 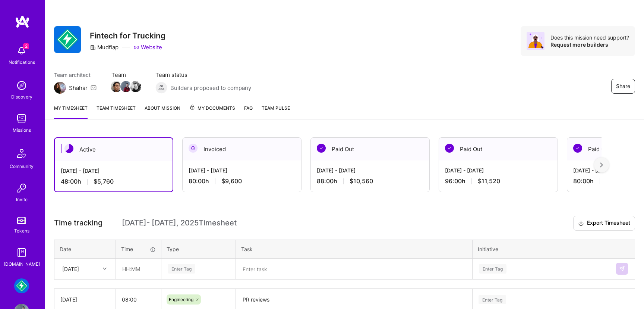 What do you see at coordinates (22, 22) in the screenshot?
I see `img: logo` at bounding box center [22, 22].